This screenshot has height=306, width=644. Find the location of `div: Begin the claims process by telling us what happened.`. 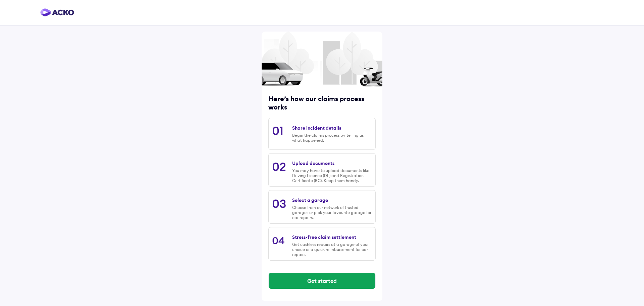

div: Begin the claims process by telling us what happened. is located at coordinates (332, 138).